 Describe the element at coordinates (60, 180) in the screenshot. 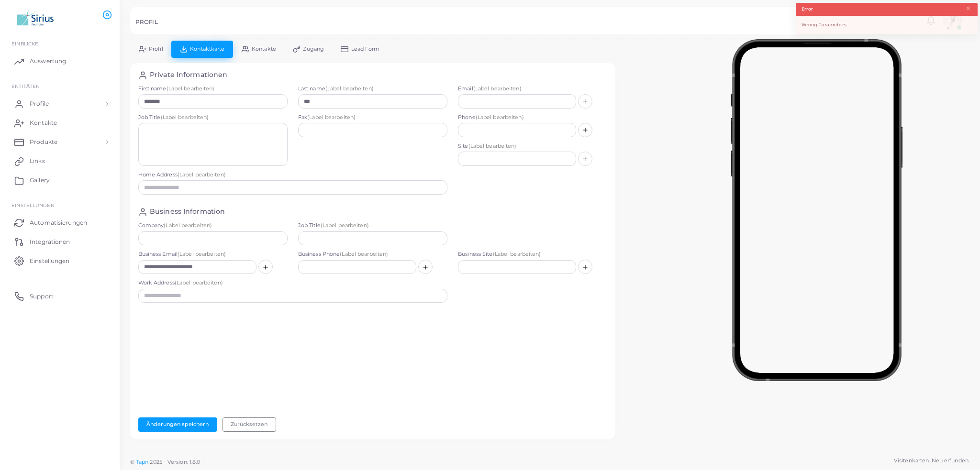

I see `a: Gallery` at that location.